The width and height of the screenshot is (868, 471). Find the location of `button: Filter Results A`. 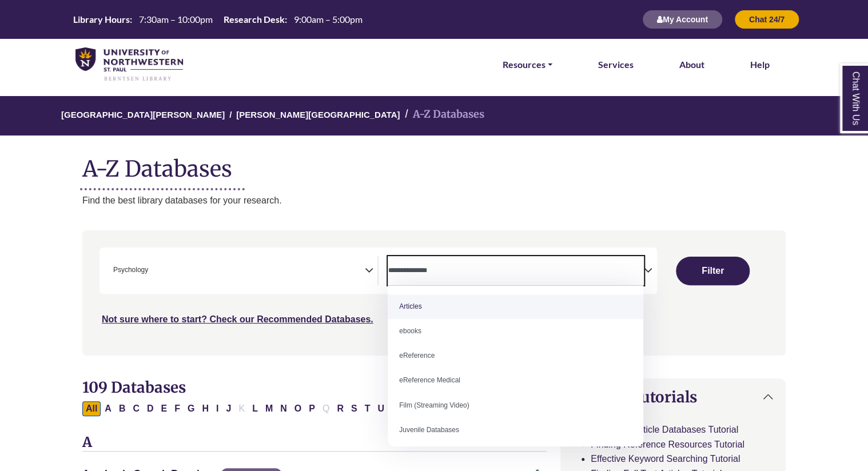

button: Filter Results A is located at coordinates (108, 409).